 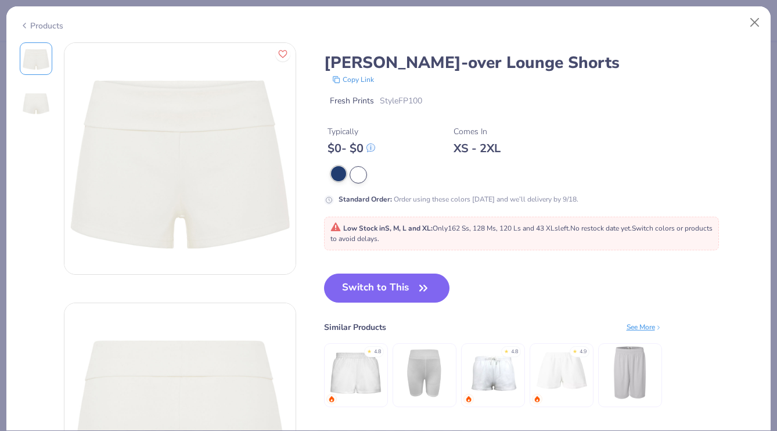 I want to click on img: Fresh Prints Miami Heavyweight Shorts, so click(x=355, y=372).